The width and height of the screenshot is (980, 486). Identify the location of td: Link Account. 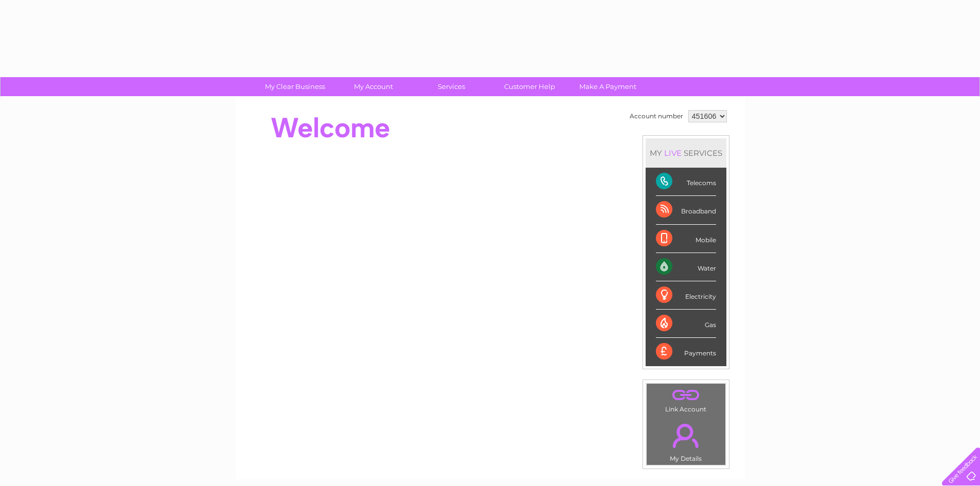
(686, 399).